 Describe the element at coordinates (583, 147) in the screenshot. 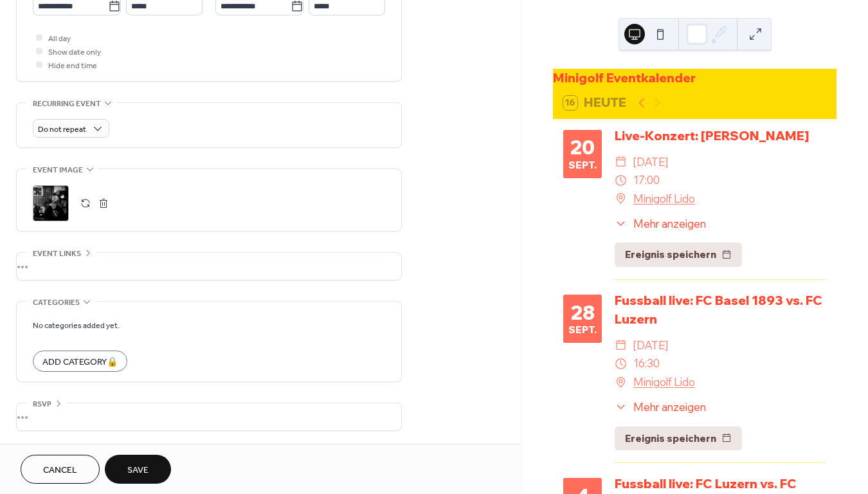

I see `div: 20` at that location.